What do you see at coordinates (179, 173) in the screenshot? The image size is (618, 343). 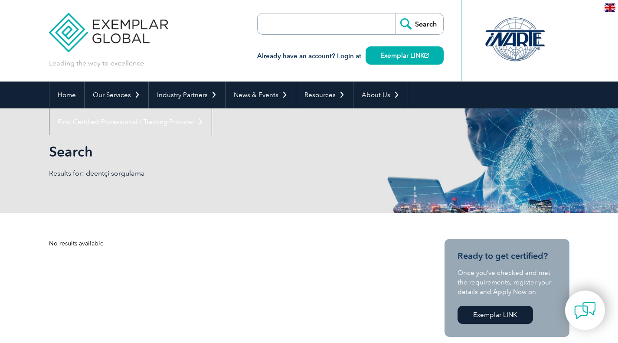 I see `p: Results for: deentçi sorgulama` at bounding box center [179, 173].